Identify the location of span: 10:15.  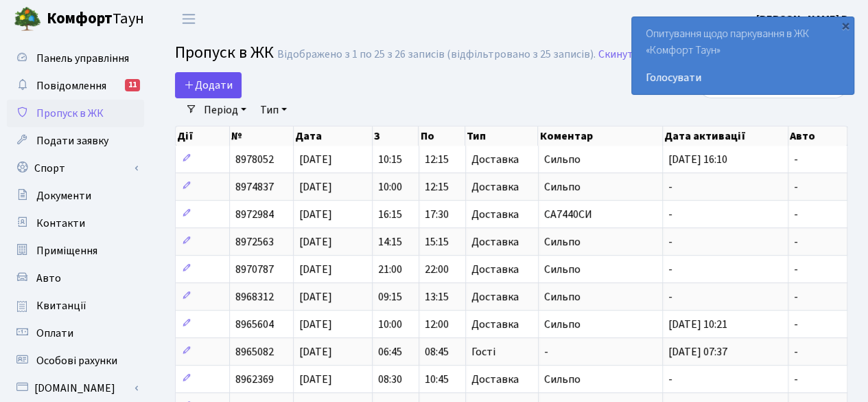
(390, 160).